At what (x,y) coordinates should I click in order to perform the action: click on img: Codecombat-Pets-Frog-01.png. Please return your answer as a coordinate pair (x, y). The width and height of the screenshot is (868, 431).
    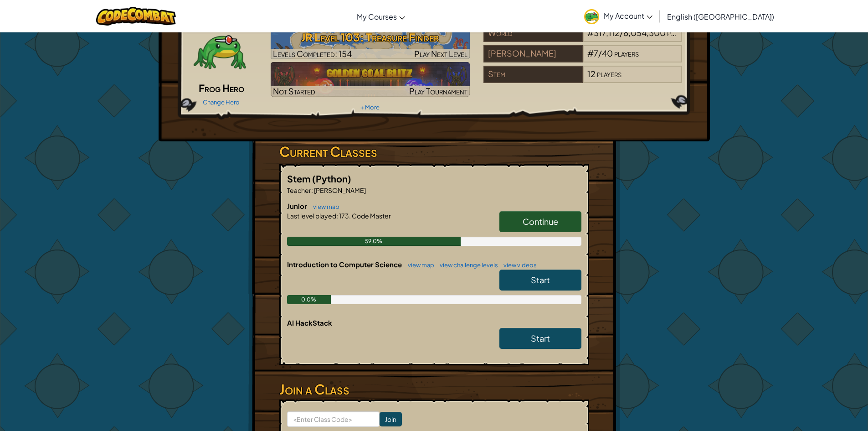
    Looking at the image, I should click on (219, 52).